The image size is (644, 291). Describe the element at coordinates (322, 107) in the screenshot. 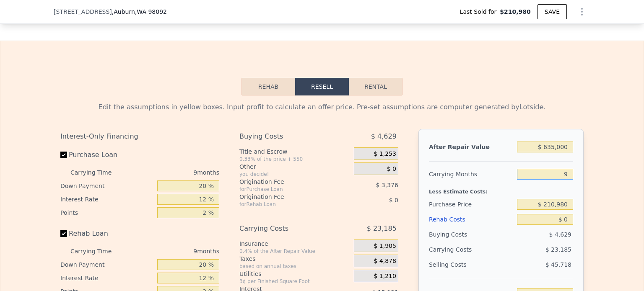

I see `div: Edit the assumptions in yellow boxes. Input profit to calculate an offer price. Pre-set assumptio...` at that location.